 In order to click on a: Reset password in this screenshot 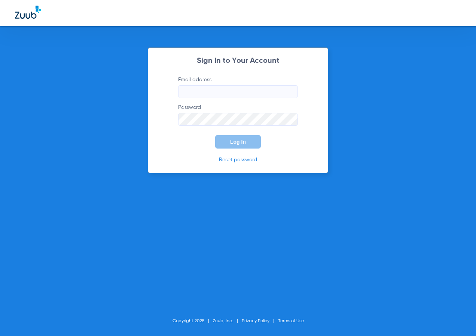, I will do `click(238, 160)`.